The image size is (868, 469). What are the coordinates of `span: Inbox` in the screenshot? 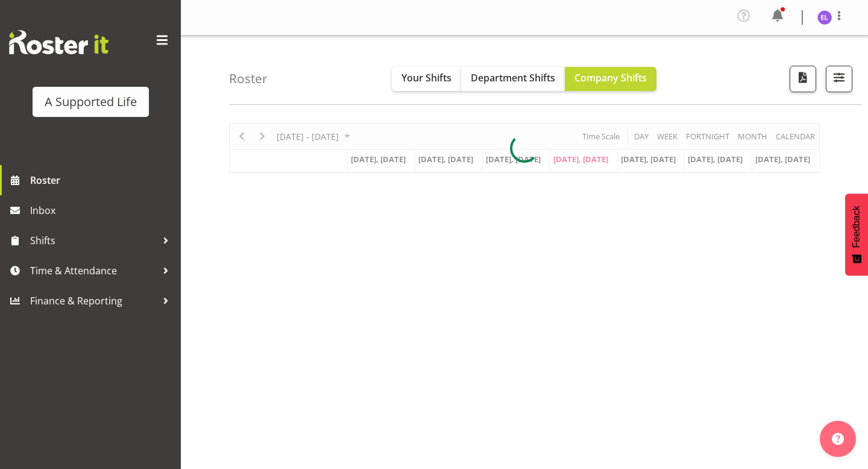 It's located at (103, 210).